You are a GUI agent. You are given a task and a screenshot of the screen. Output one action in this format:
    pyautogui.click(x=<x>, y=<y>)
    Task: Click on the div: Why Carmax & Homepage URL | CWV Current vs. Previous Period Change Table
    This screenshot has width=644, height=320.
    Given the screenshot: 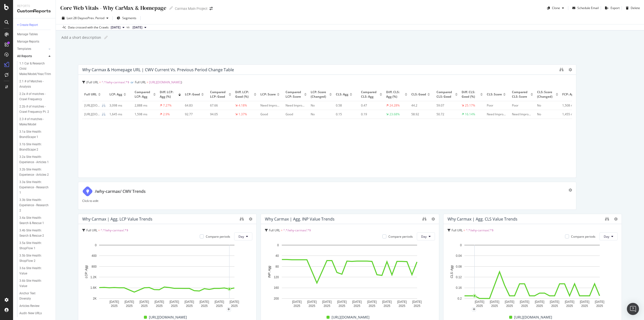 What is the action you would take?
    pyautogui.click(x=158, y=70)
    